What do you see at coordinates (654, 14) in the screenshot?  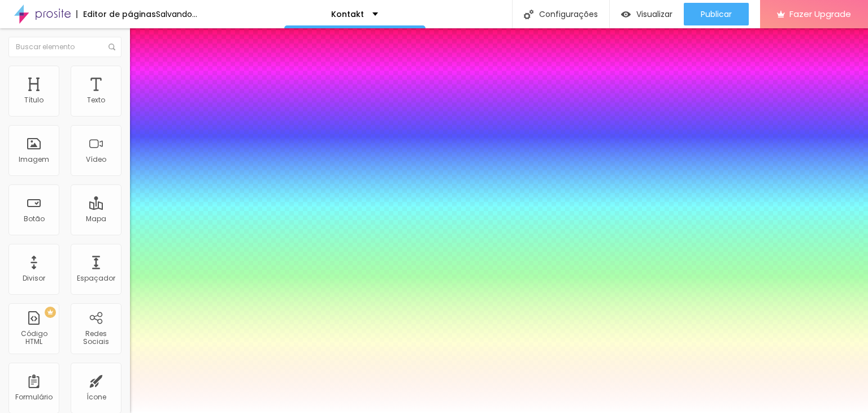 I see `span: Visualizar` at bounding box center [654, 14].